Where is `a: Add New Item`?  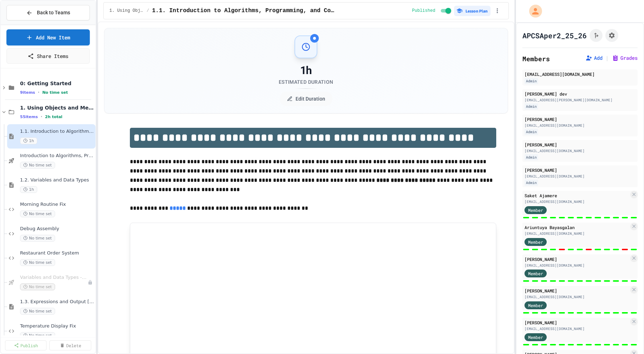
a: Add New Item is located at coordinates (48, 37).